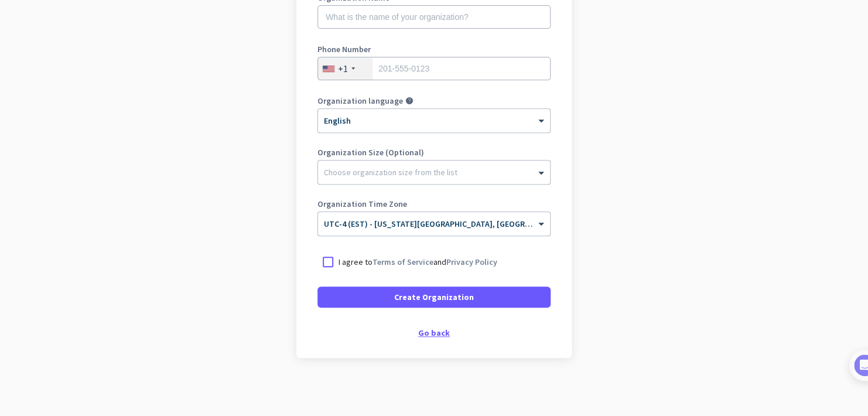  Describe the element at coordinates (434, 152) in the screenshot. I see `label: Organization Size (Optional)` at that location.